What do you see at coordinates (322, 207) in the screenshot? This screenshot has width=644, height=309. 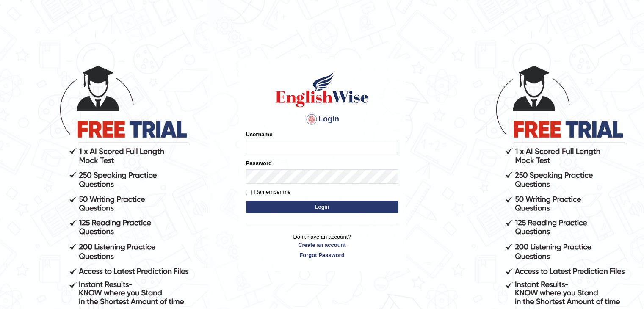 I see `button: Login` at bounding box center [322, 207].